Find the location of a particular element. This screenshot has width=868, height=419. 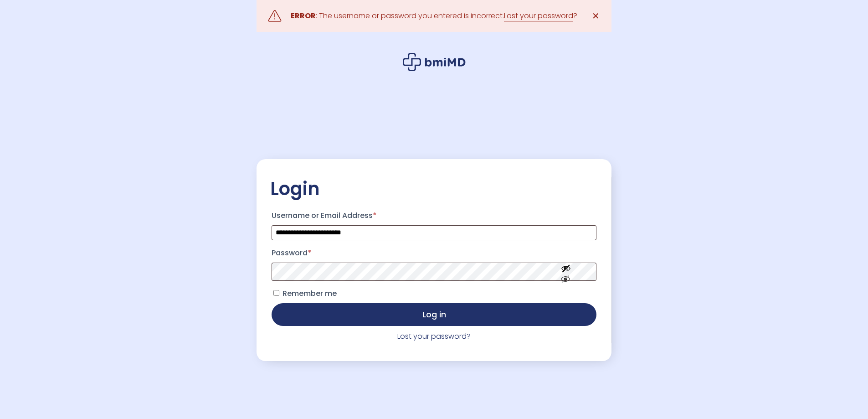

div: : The username or password you entered is incorrect. ? is located at coordinates (434, 16).